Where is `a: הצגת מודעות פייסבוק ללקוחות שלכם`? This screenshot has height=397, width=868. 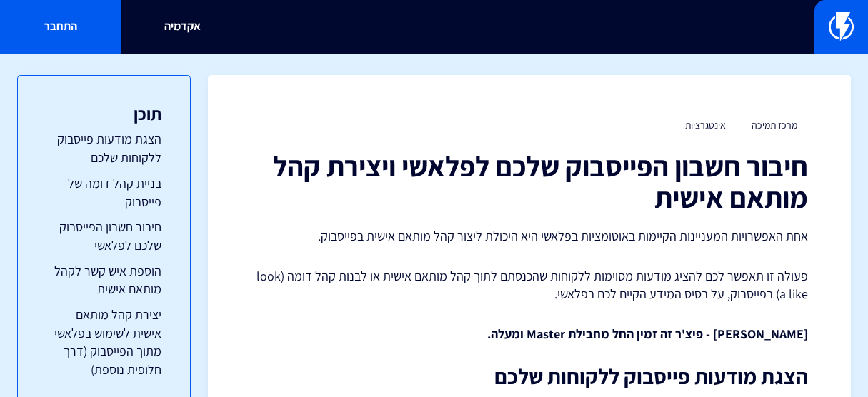 a: הצגת מודעות פייסבוק ללקוחות שלכם is located at coordinates (103, 148).